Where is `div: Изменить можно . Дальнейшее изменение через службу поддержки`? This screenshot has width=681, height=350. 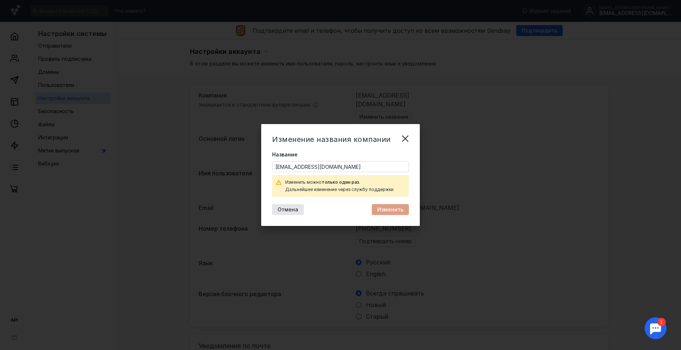
div: Изменить можно . Дальнейшее изменение через службу поддержки is located at coordinates (345, 186).